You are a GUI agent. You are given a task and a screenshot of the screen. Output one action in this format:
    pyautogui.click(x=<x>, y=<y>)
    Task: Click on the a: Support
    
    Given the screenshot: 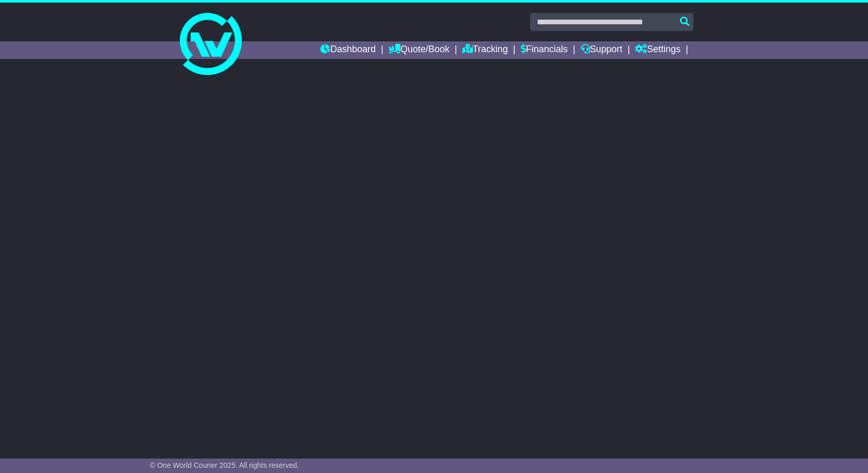 What is the action you would take?
    pyautogui.click(x=601, y=50)
    